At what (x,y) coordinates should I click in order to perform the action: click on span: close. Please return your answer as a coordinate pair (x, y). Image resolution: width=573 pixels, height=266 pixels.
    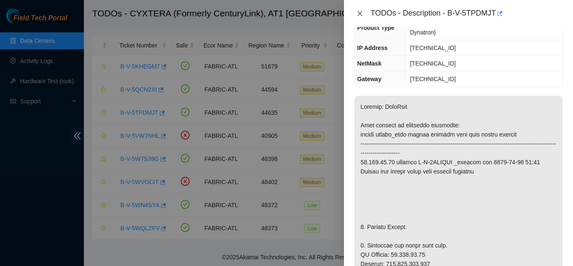
    Looking at the image, I should click on (360, 13).